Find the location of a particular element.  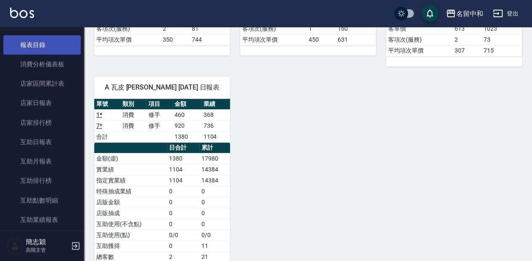

button: 登出 is located at coordinates (506, 13).